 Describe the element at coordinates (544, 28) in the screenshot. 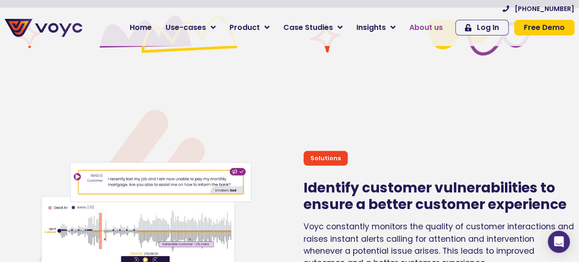

I see `a: Free Demo` at that location.